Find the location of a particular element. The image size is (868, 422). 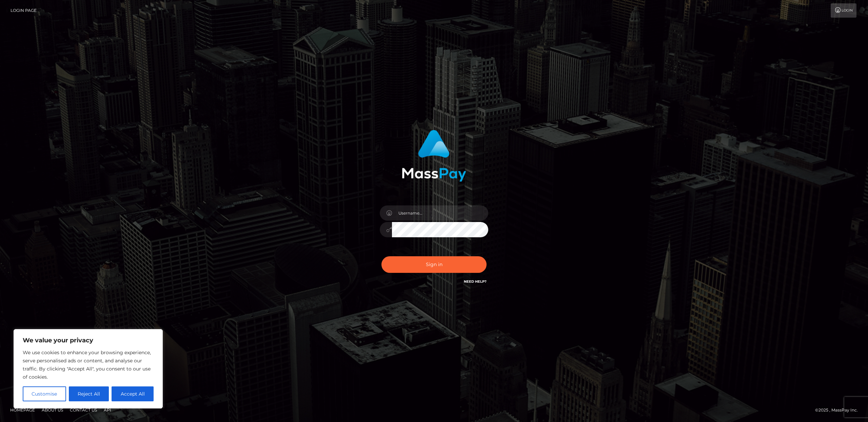

img: MassPay Login is located at coordinates (434, 155).